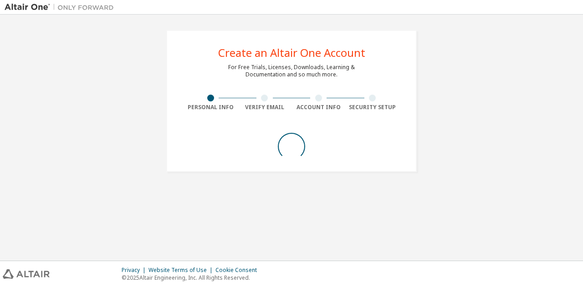  What do you see at coordinates (291, 53) in the screenshot?
I see `div: Create an Altair One Account` at bounding box center [291, 53].